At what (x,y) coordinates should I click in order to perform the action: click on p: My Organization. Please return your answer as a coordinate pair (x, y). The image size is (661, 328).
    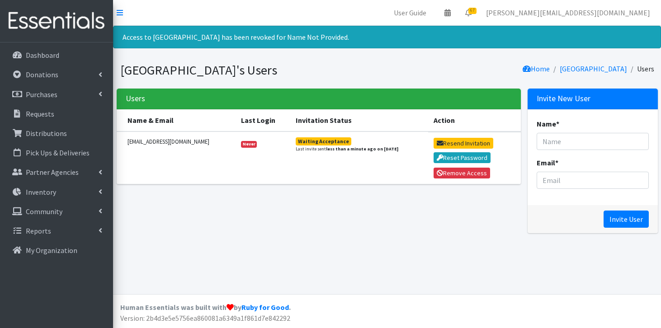
    Looking at the image, I should click on (52, 251).